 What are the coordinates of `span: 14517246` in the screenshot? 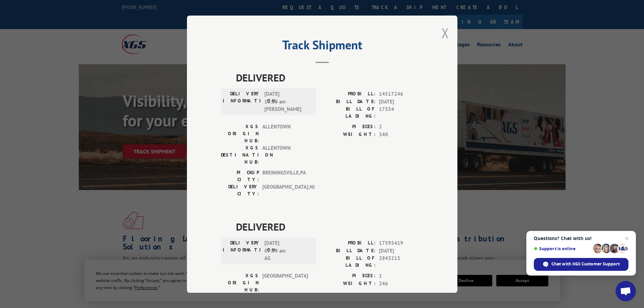 It's located at (402, 94).